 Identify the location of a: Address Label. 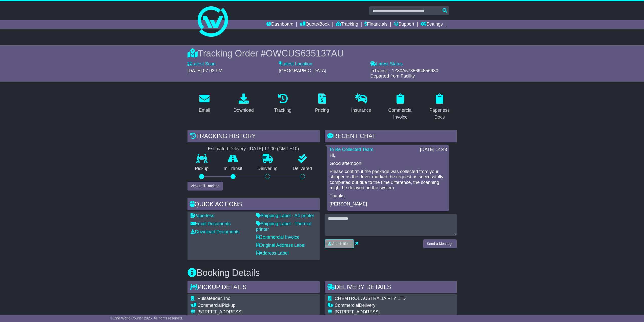
(272, 253).